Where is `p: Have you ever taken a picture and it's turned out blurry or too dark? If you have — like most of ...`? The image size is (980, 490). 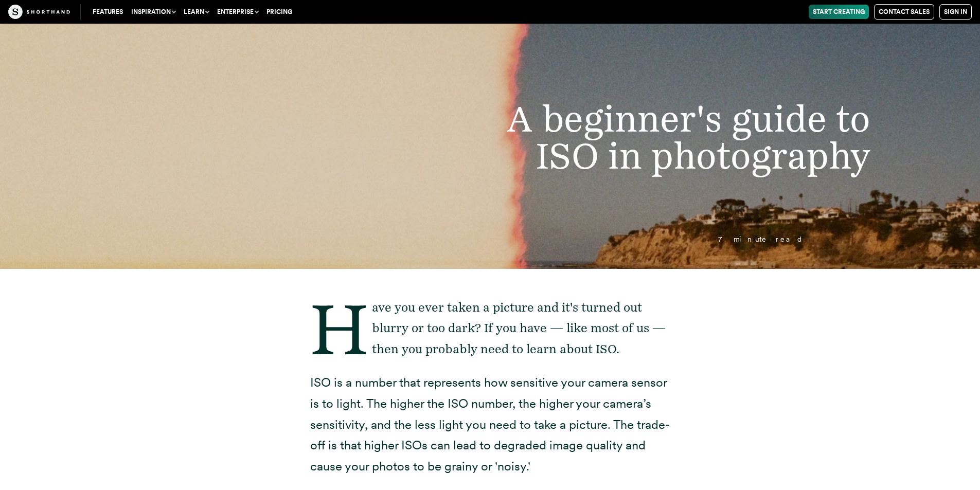
p: Have you ever taken a picture and it's turned out blurry or too dark? If you have — like most of ... is located at coordinates (490, 328).